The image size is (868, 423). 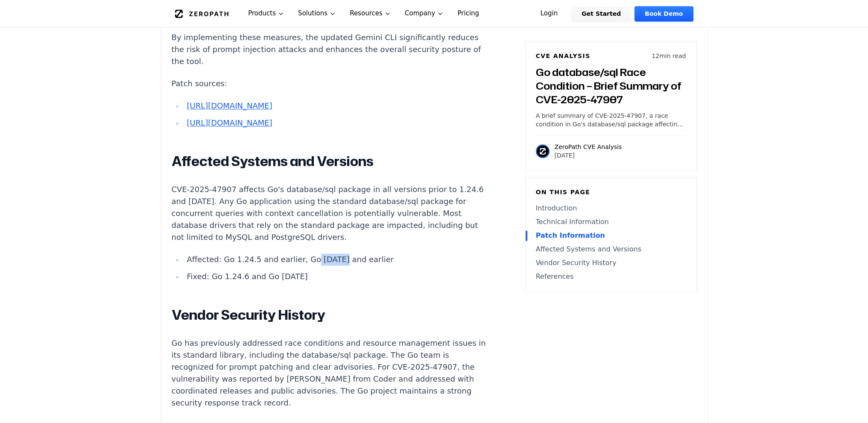 I want to click on a: Book Demo, so click(x=663, y=14).